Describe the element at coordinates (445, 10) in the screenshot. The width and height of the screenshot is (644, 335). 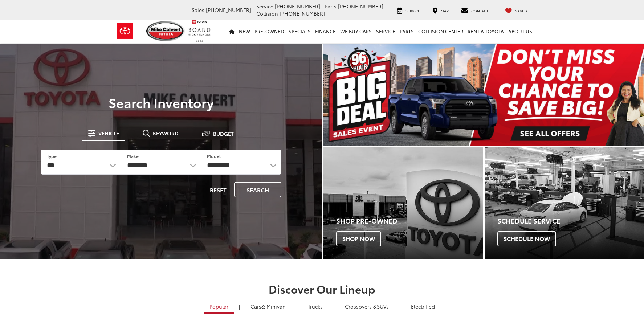
I see `span: Map` at that location.